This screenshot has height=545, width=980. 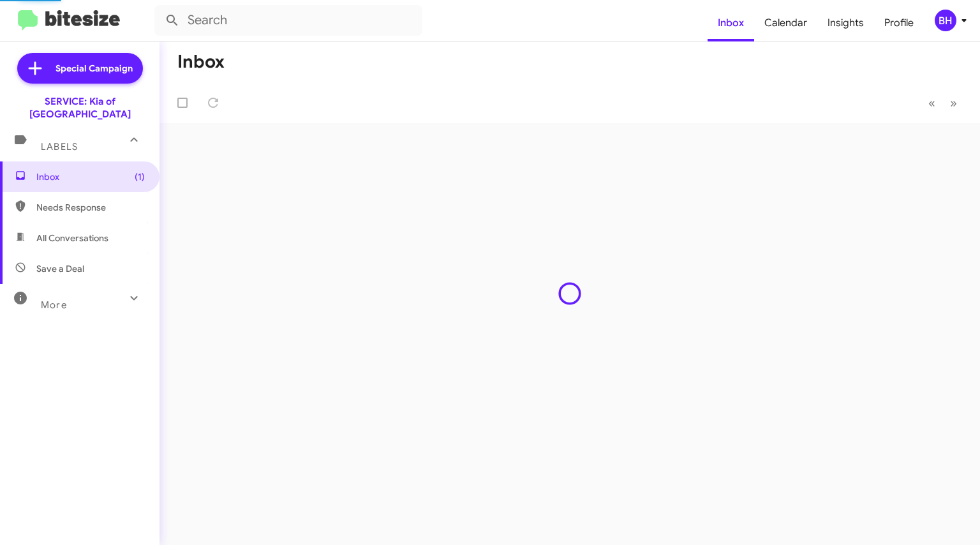 What do you see at coordinates (953, 103) in the screenshot?
I see `button: Next` at bounding box center [953, 103].